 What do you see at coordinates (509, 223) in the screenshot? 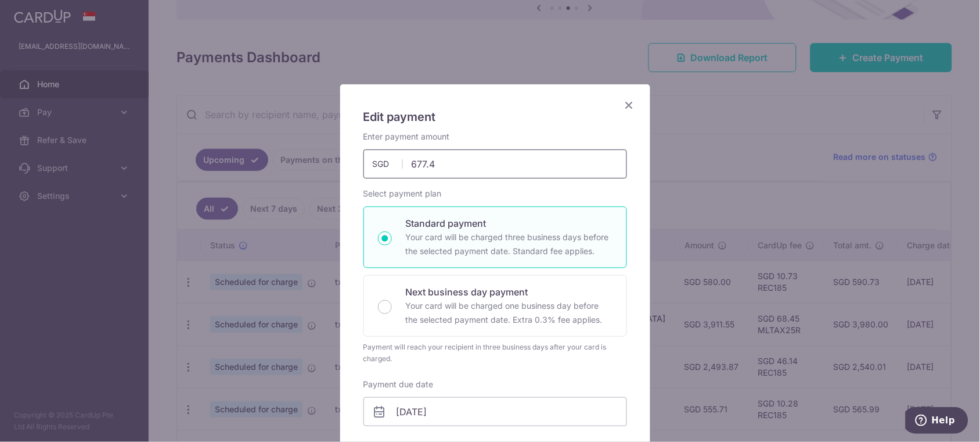
I see `p: Standard payment` at bounding box center [509, 223].